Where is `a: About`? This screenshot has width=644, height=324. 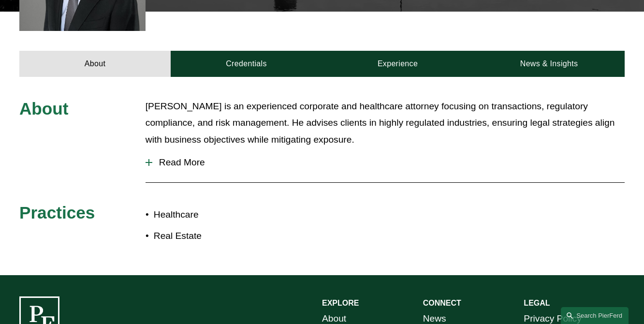
a: About is located at coordinates (95, 64).